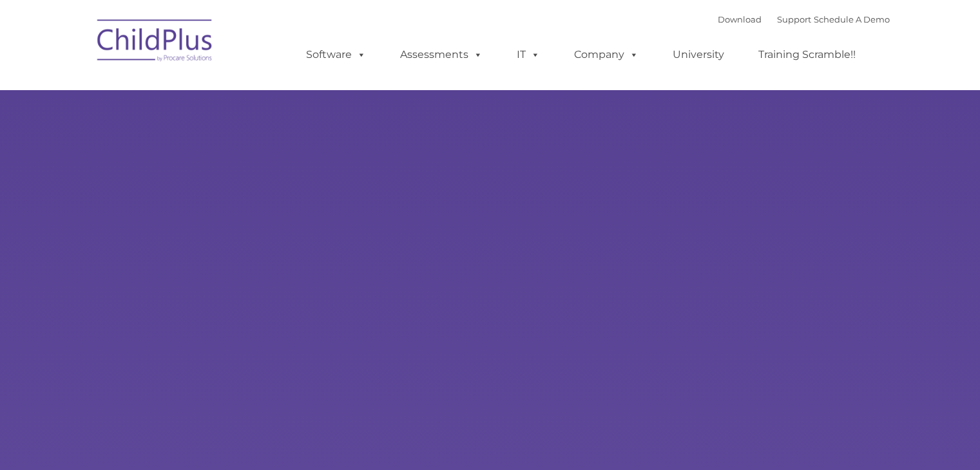 This screenshot has width=980, height=470. What do you see at coordinates (528, 55) in the screenshot?
I see `a: IT` at bounding box center [528, 55].